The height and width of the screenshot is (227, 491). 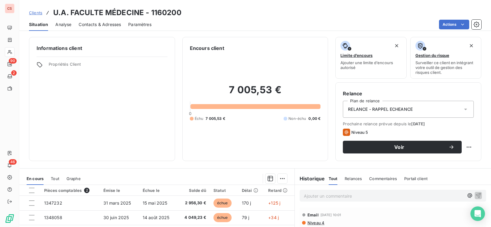 I want to click on span: Email, so click(x=313, y=214).